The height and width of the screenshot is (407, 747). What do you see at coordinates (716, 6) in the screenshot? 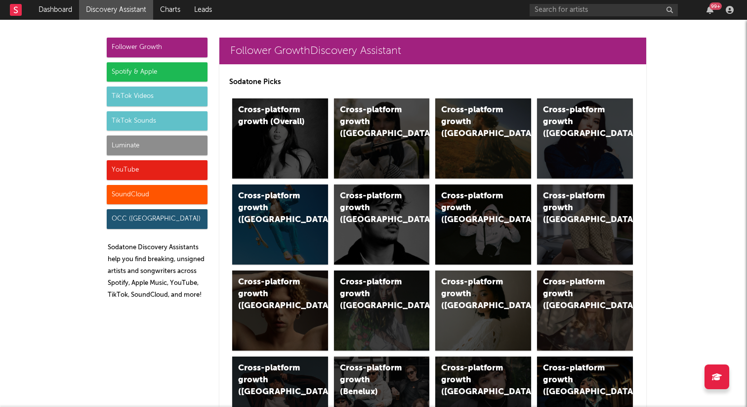
I see `div: 99 +` at bounding box center [716, 6].